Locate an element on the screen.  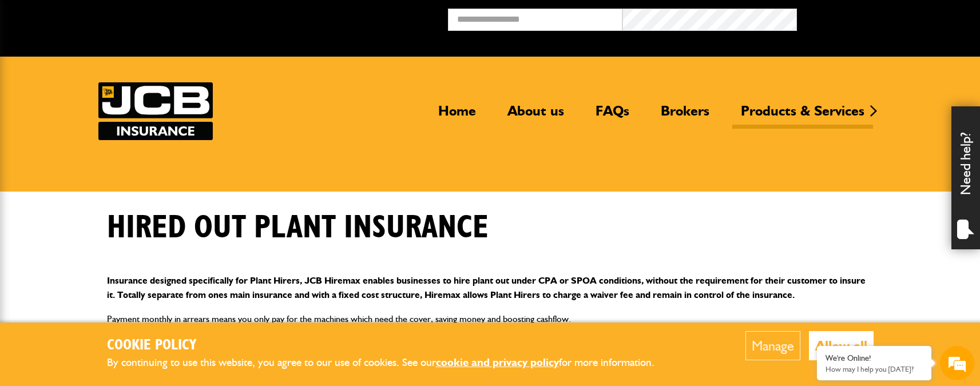
div: Need help? is located at coordinates (965, 178).